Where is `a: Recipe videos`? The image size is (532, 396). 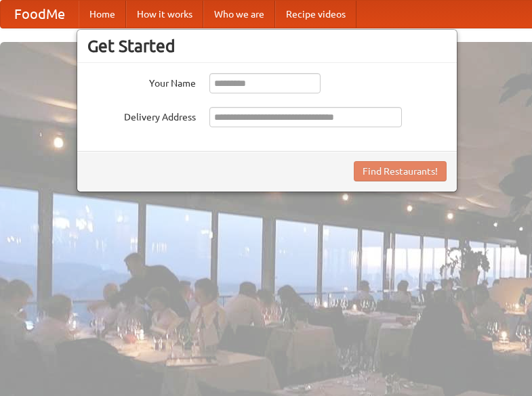
a: Recipe videos is located at coordinates (316, 14).